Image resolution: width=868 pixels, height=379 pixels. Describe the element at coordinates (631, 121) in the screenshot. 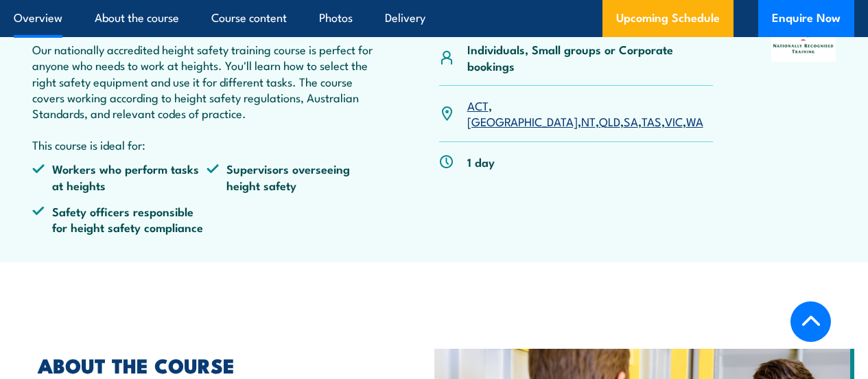

I see `a: SA` at that location.